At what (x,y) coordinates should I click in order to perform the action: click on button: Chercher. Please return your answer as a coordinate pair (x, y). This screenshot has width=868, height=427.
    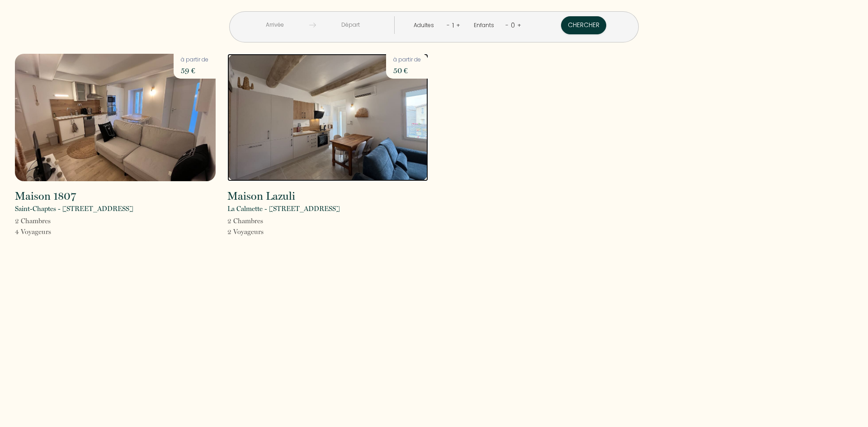
    Looking at the image, I should click on (584, 25).